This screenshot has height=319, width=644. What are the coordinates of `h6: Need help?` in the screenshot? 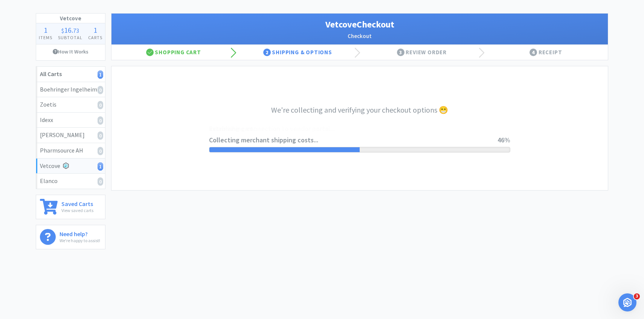 It's located at (80, 233).